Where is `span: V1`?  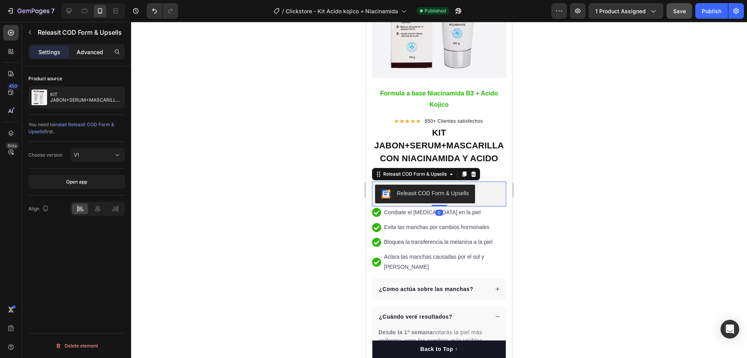
span: V1 is located at coordinates (76, 154).